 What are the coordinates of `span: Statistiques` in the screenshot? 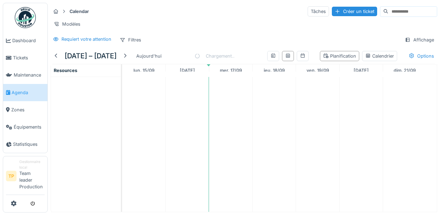 It's located at (29, 144).